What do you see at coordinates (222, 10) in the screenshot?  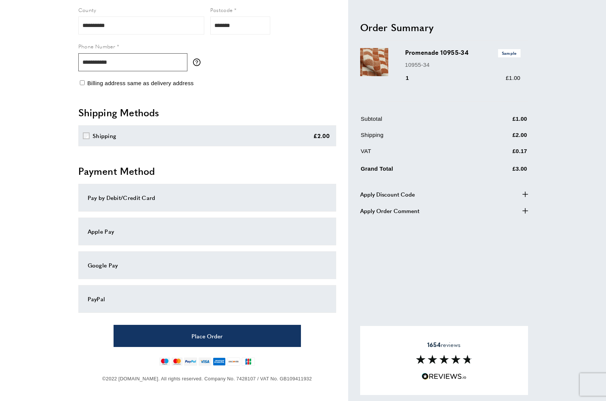 I see `span: Postcode` at bounding box center [222, 10].